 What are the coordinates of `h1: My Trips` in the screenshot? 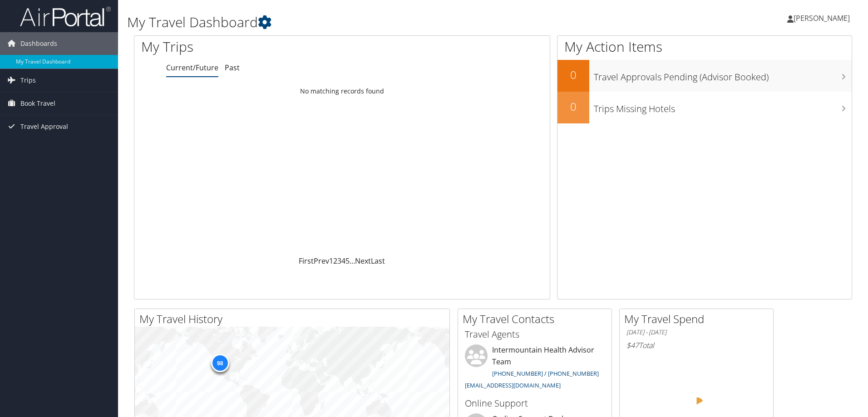 It's located at (255, 47).